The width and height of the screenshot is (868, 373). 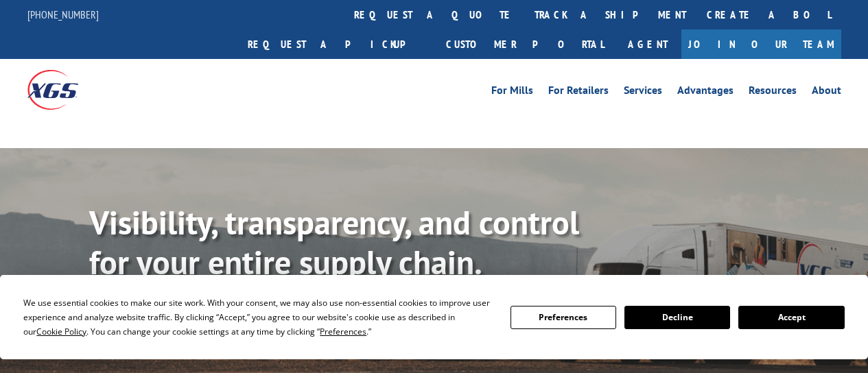 What do you see at coordinates (579, 92) in the screenshot?
I see `a: For Retailers` at bounding box center [579, 92].